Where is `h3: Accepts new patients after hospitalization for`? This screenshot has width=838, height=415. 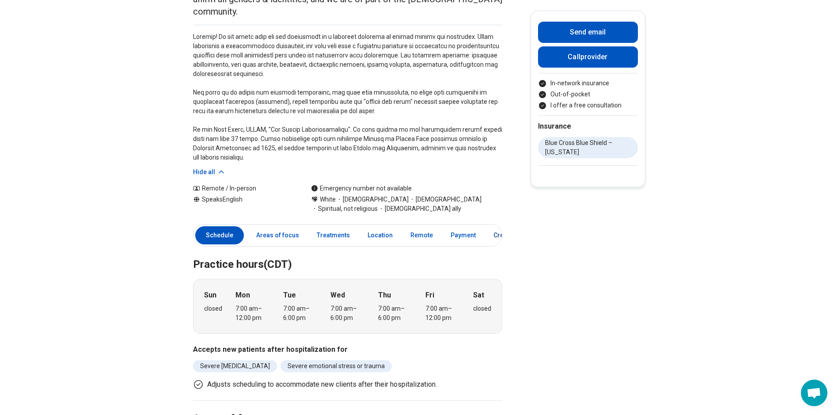 h3: Accepts new patients after hospitalization for is located at coordinates (348, 349).